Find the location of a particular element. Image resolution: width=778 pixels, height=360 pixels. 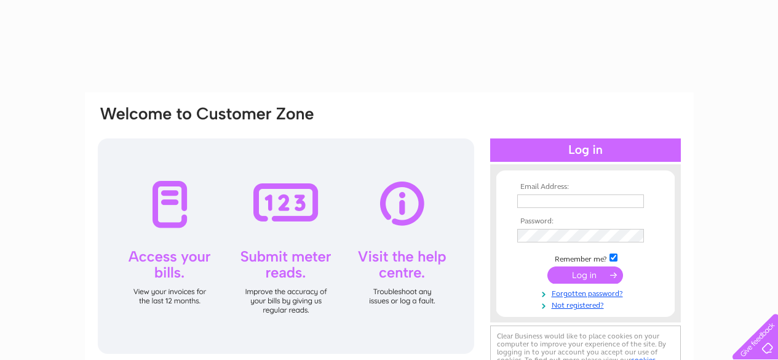

input: Submit is located at coordinates (585, 275).